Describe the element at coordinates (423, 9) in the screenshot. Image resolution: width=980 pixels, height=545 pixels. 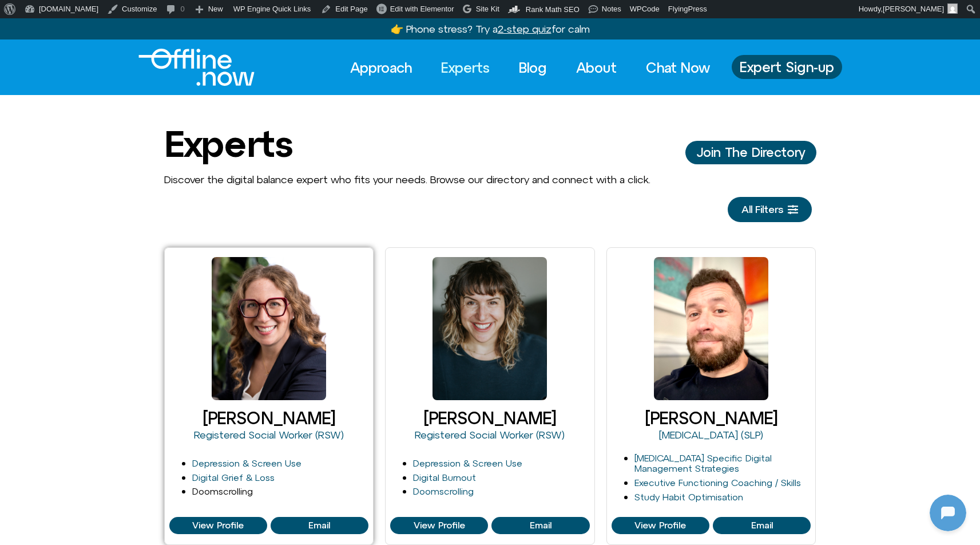
I see `span: Edit with Elementor` at that location.